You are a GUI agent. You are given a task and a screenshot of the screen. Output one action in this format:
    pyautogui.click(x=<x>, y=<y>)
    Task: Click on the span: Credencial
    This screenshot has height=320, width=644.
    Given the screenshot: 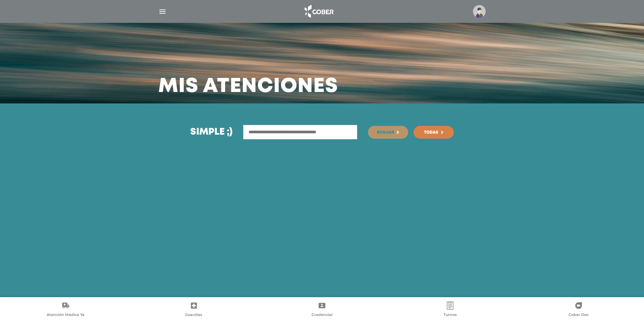 What is the action you would take?
    pyautogui.click(x=322, y=316)
    